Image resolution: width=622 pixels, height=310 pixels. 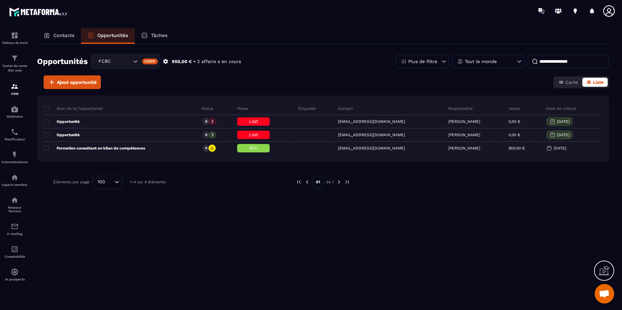 I want to click on p: E-mailing, so click(x=15, y=234).